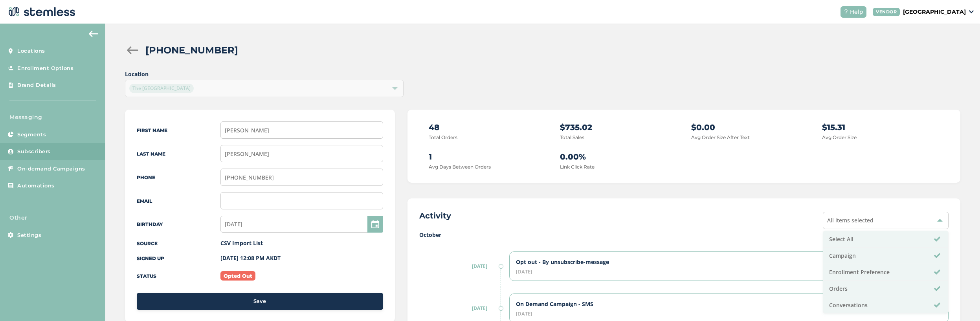 The height and width of the screenshot is (321, 980). What do you see at coordinates (264, 74) in the screenshot?
I see `label: Location` at bounding box center [264, 74].